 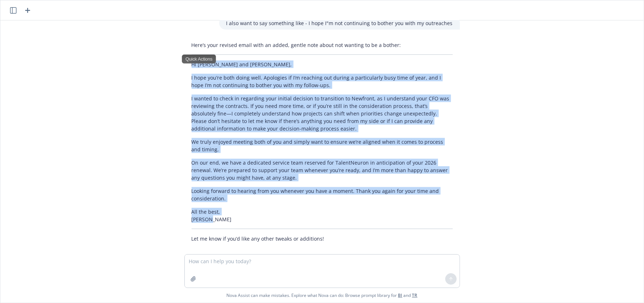 What do you see at coordinates (322, 114) in the screenshot?
I see `p: I wanted to check in regarding your initial decision to transition to Newfront, as I understand y...` at bounding box center [322, 114].